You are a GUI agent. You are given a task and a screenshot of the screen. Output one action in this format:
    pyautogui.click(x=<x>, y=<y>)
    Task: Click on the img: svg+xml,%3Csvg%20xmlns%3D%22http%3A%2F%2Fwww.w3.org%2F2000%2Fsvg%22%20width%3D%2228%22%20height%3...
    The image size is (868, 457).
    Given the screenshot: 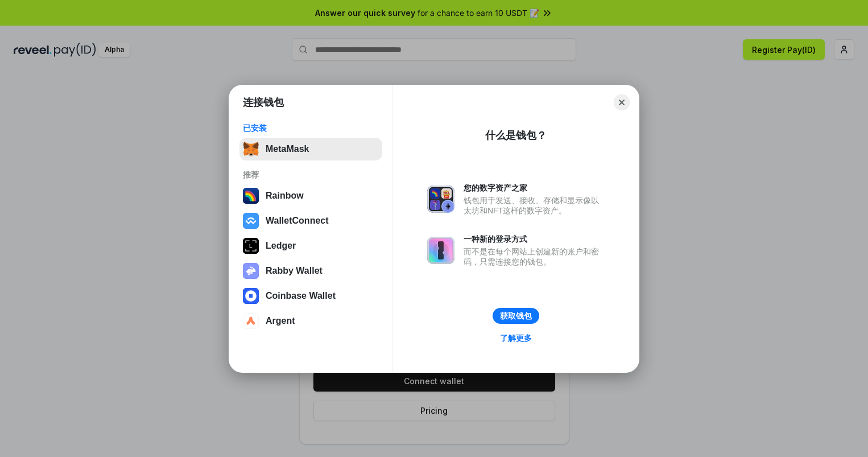 What is the action you would take?
    pyautogui.click(x=250, y=246)
    